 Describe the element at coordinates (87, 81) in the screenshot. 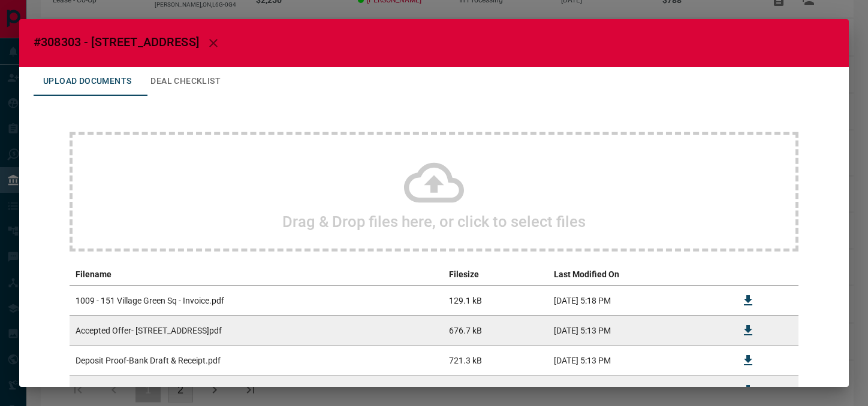

I see `button: Upload Documents` at that location.